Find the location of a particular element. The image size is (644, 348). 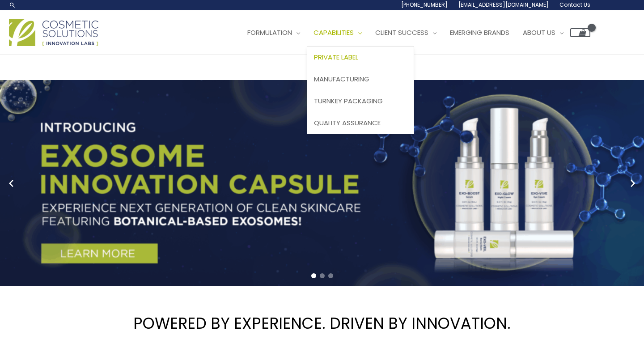

span: Manufacturing is located at coordinates (342, 79).